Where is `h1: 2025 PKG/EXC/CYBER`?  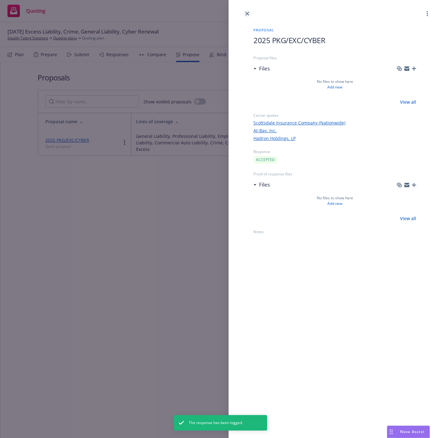 h1: 2025 PKG/EXC/CYBER is located at coordinates (335, 40).